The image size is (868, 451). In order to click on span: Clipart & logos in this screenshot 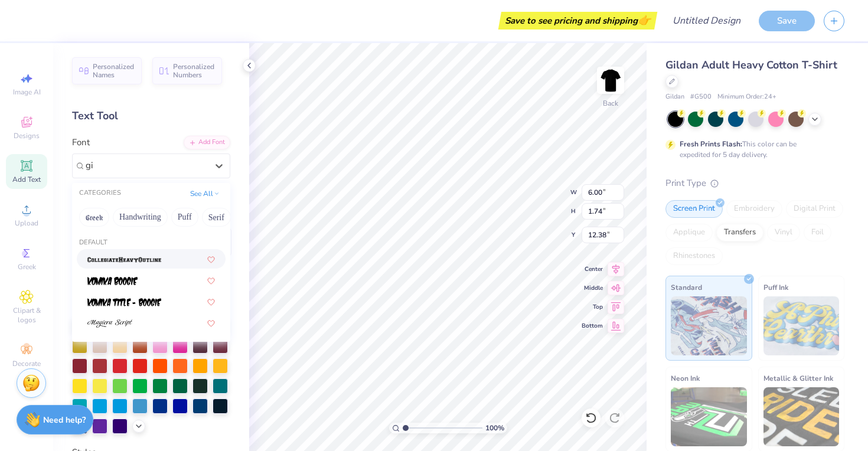, I will do `click(26, 315)`.